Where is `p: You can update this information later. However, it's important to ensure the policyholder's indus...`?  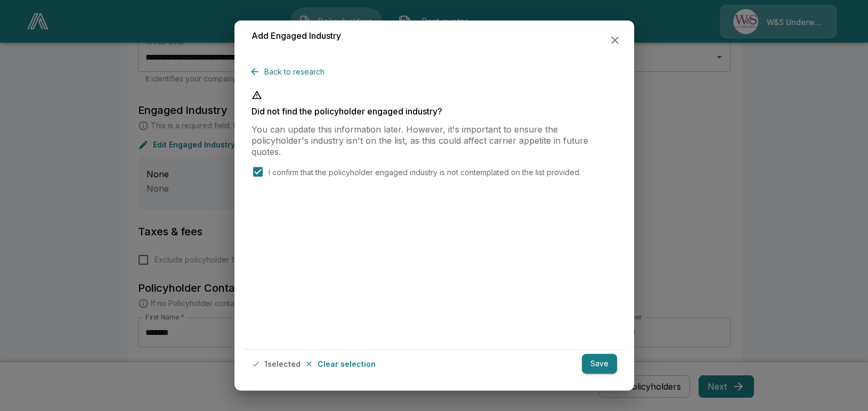
p: You can update this information later. However, it's important to ensure the policyholder's indus... is located at coordinates (434, 140).